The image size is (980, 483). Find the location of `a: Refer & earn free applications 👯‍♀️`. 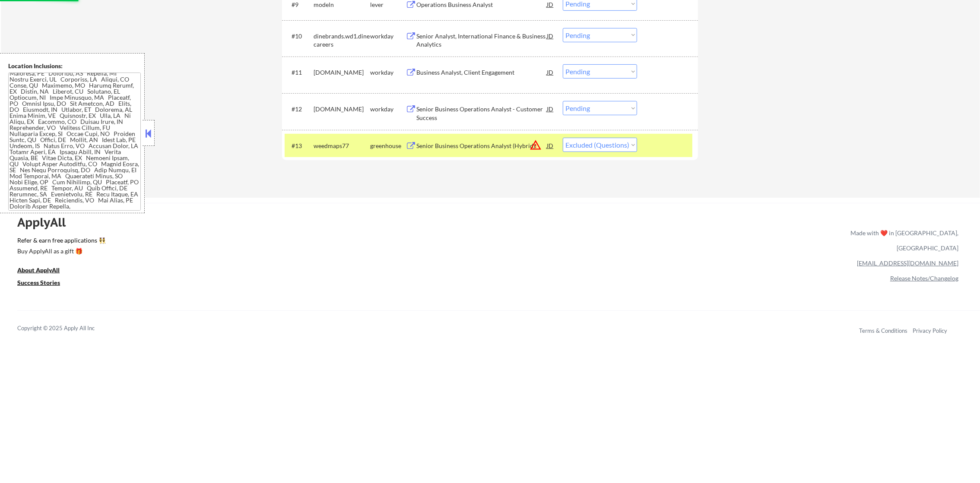

a: Refer & earn free applications 👯‍♀️ is located at coordinates (343, 242).